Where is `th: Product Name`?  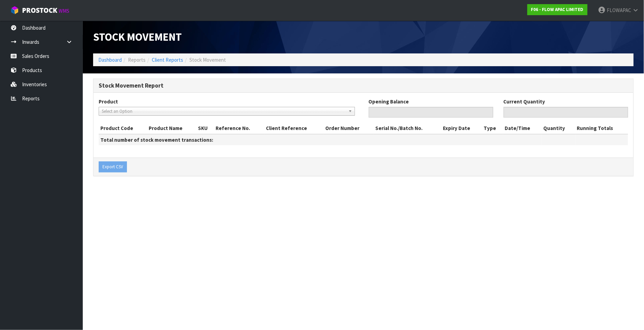
th: Product Name is located at coordinates (172, 129).